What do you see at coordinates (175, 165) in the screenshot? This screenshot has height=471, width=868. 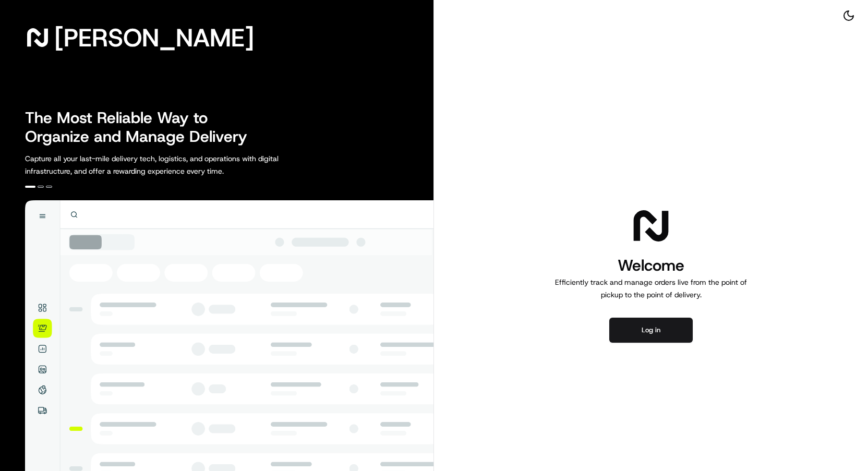 I see `p: Capture all your last-mile delivery tech, logistics, and operations with digital infrastructure, ...` at bounding box center [175, 165].